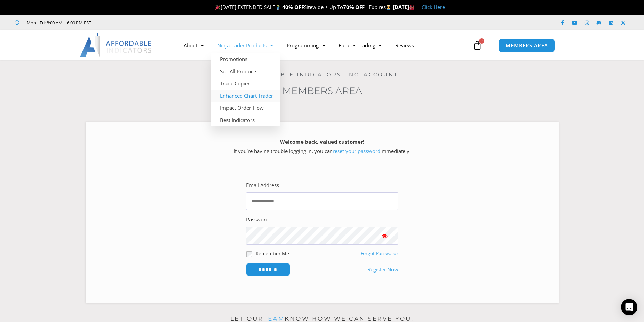 The width and height of the screenshot is (644, 322). What do you see at coordinates (357, 151) in the screenshot?
I see `a: reset your password` at bounding box center [357, 151].